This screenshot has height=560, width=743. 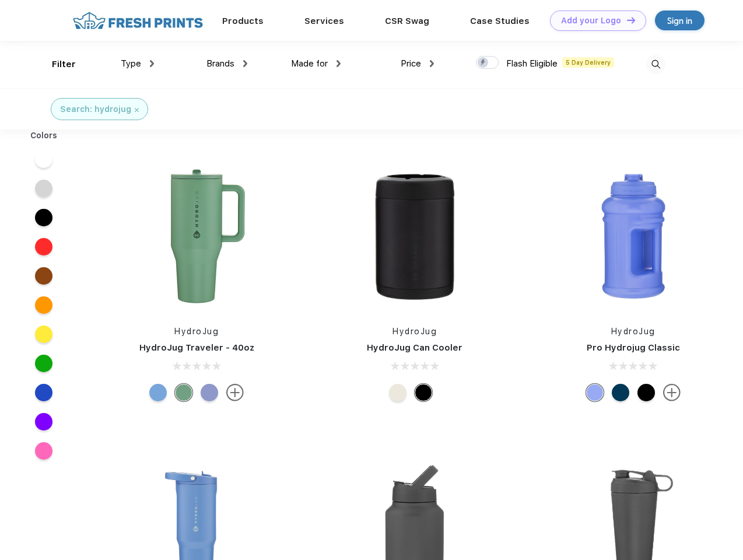 What do you see at coordinates (209, 392) in the screenshot?
I see `div: Peri` at bounding box center [209, 392].